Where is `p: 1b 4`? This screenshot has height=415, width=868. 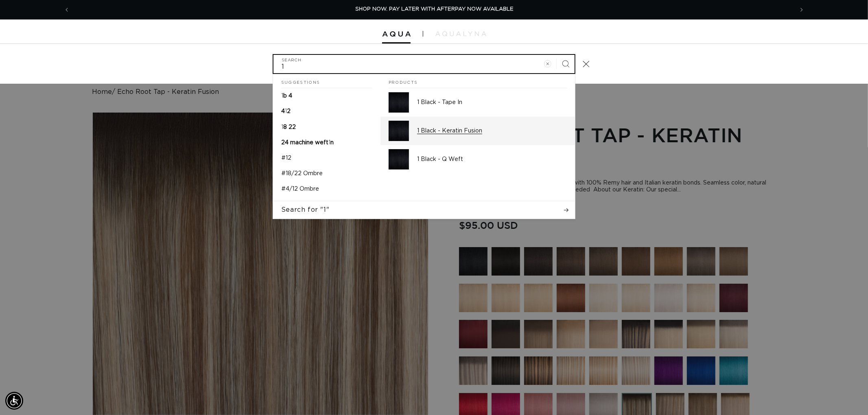
p: 1b 4 is located at coordinates (286, 96).